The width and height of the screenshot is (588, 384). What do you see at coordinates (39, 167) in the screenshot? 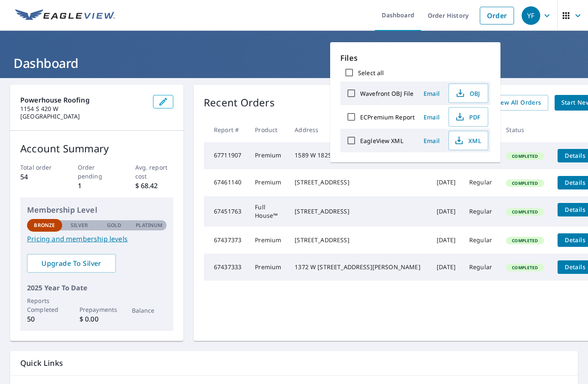
I see `p: Total order` at bounding box center [39, 167].